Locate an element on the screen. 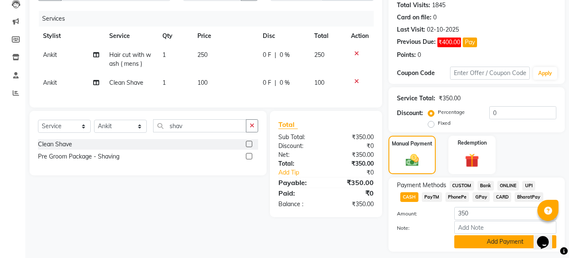  div: Payable: is located at coordinates (299, 183).